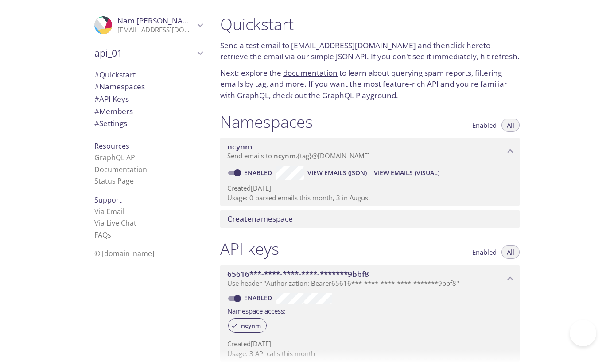 The width and height of the screenshot is (614, 364). Describe the element at coordinates (267, 122) in the screenshot. I see `h1: Namespaces` at that location.